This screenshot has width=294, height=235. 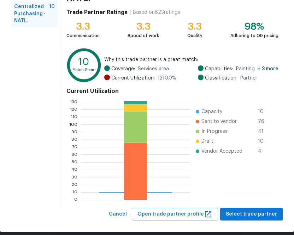 What do you see at coordinates (175, 214) in the screenshot?
I see `span: Open trade partner profile` at bounding box center [175, 214].